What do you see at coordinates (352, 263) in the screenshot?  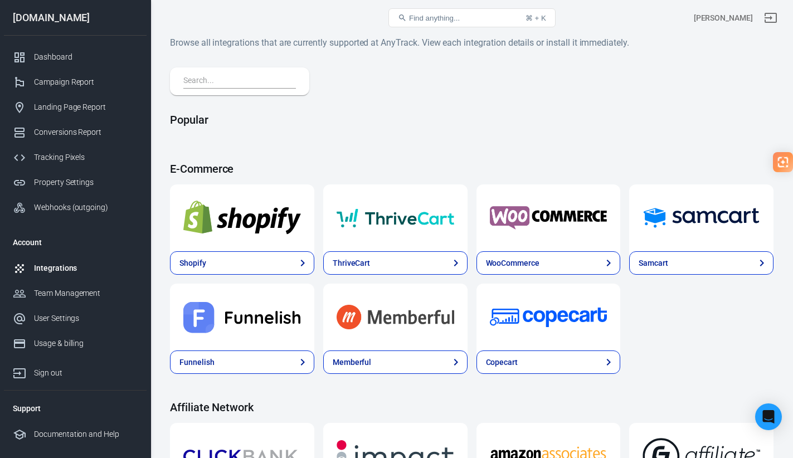 I see `div: ThriveCart` at bounding box center [352, 263].